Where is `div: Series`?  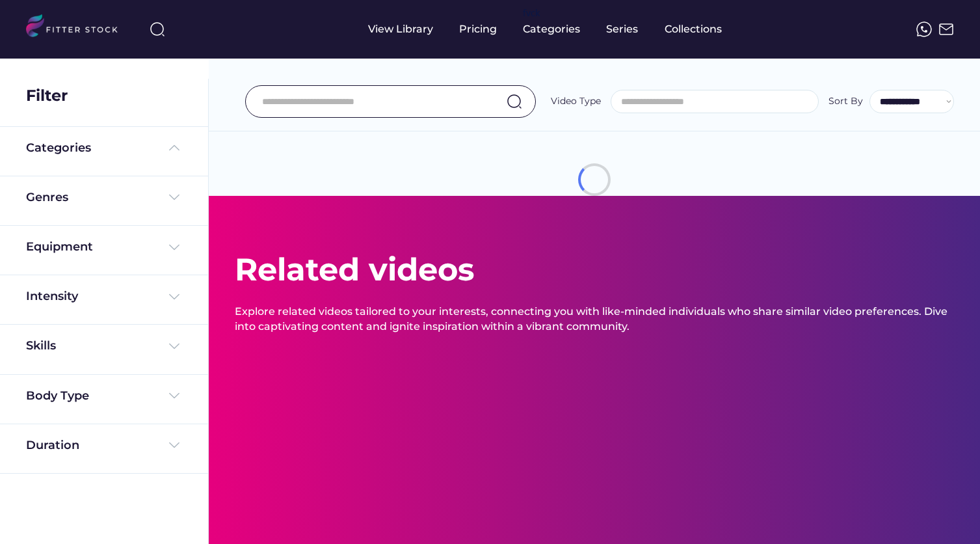
div: Series is located at coordinates (623, 29).